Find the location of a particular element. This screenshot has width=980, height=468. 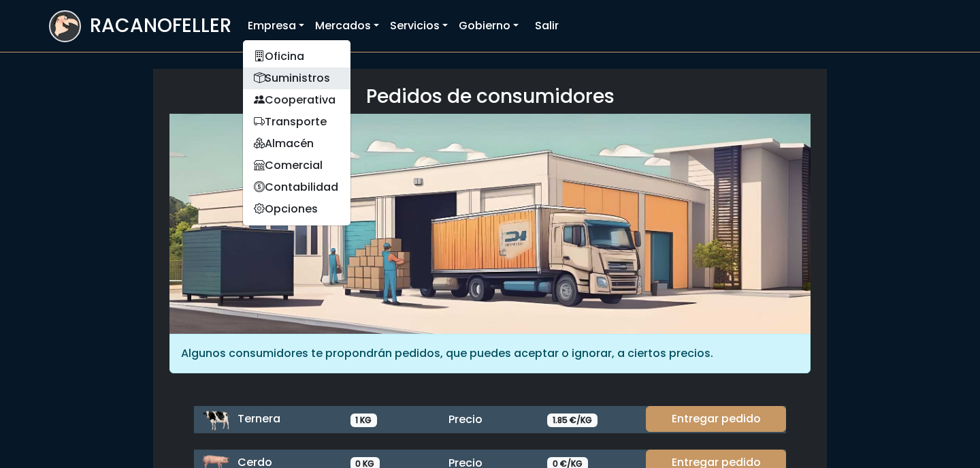

div: Precio is located at coordinates (490, 419).